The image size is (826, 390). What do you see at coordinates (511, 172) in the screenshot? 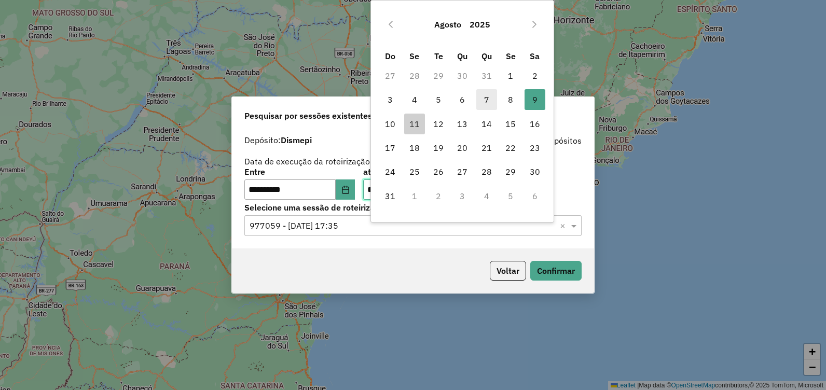
I see `span: 29` at bounding box center [511, 172].